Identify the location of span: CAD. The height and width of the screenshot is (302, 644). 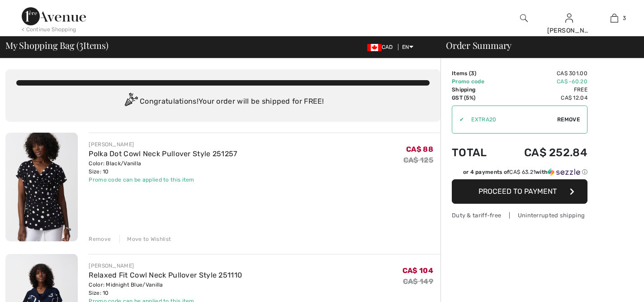
(382, 47).